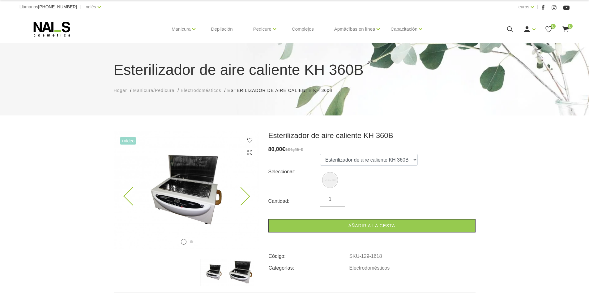  Describe the element at coordinates (404, 29) in the screenshot. I see `font: Capacitación` at that location.